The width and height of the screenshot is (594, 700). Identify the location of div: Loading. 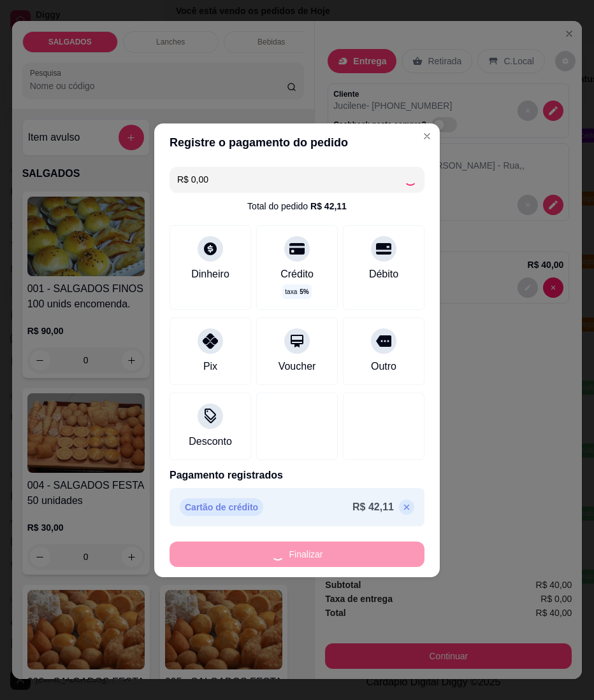
(410, 180).